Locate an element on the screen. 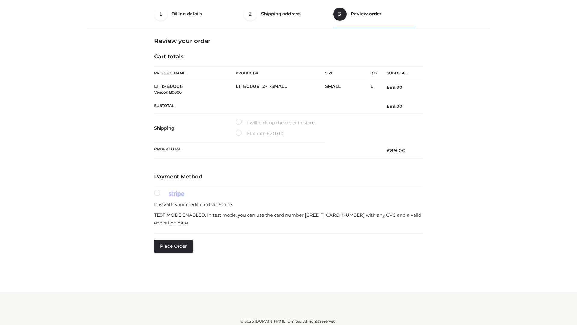 This screenshot has height=325, width=577. label: Flat rate: is located at coordinates (260, 133).